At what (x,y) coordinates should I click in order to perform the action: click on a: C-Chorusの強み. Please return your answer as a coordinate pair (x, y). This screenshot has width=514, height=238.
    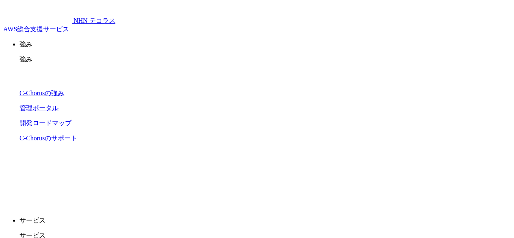
    Looking at the image, I should click on (42, 93).